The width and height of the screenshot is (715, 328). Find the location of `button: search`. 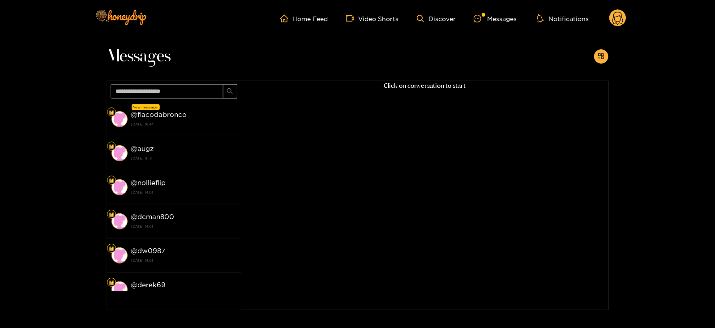

button: search is located at coordinates (230, 91).